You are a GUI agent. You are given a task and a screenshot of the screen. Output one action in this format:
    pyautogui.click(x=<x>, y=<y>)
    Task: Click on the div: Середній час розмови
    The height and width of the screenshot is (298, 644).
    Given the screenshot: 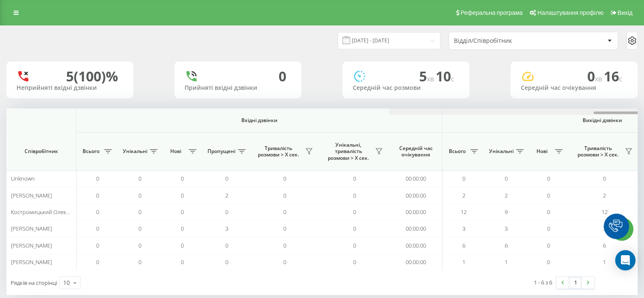 What is the action you would take?
    pyautogui.click(x=406, y=88)
    